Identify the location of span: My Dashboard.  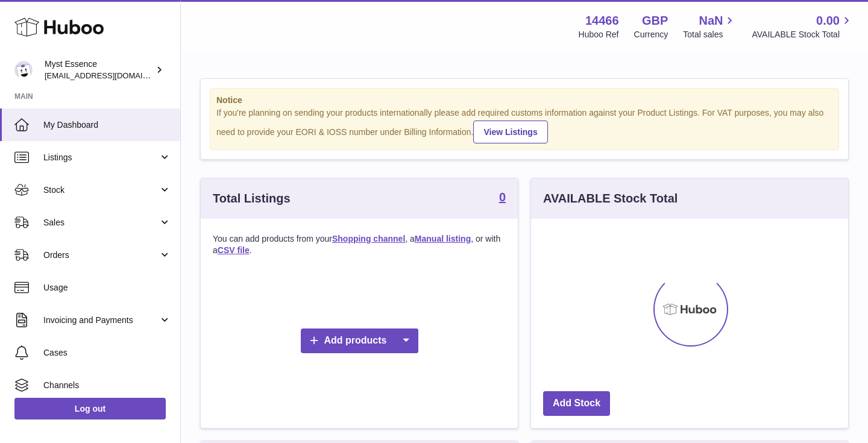
(107, 125).